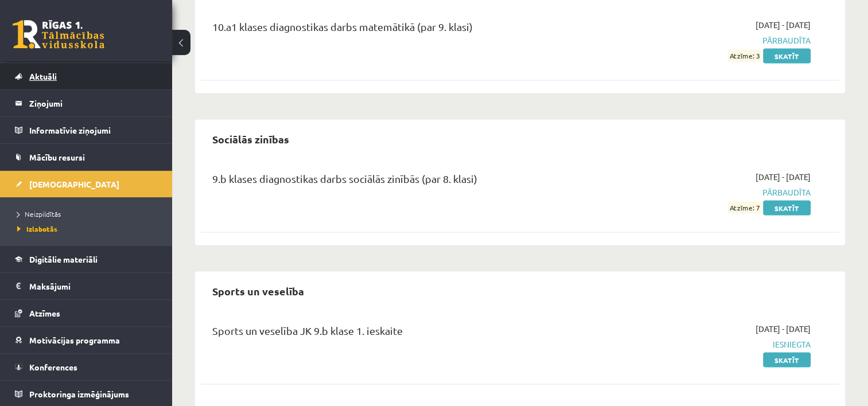  Describe the element at coordinates (745, 56) in the screenshot. I see `span: Atzīme: 3` at that location.